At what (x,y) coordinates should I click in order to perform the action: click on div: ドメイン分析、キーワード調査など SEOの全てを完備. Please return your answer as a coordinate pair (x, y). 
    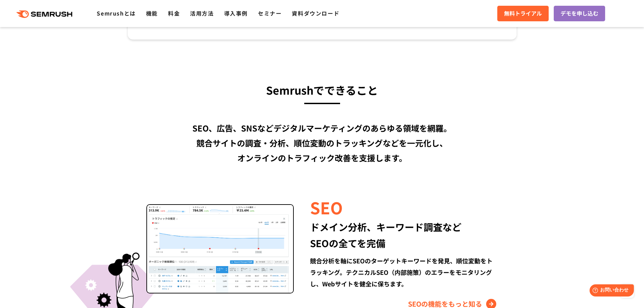
    Looking at the image, I should click on (404, 235).